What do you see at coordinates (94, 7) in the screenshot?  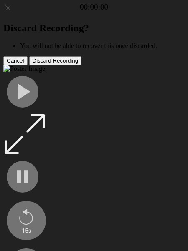 I see `a: 00:00:00` at bounding box center [94, 7].